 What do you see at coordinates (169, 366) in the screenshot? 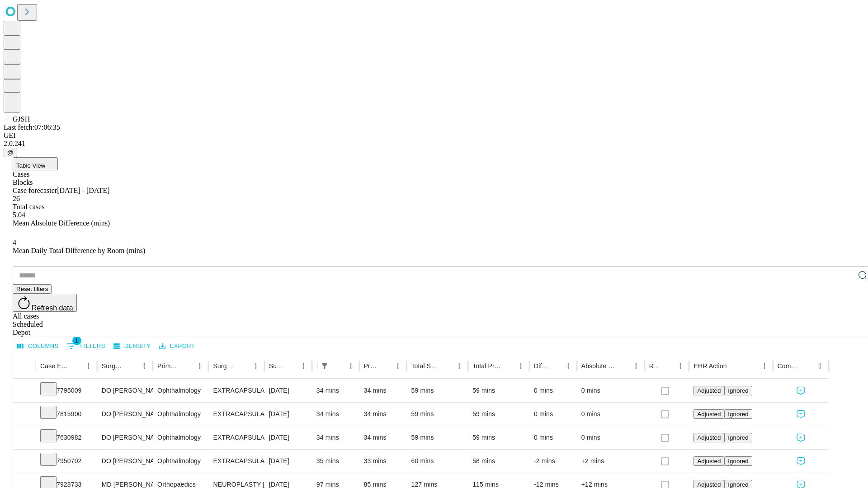
I see `div: Primary Service` at bounding box center [169, 366].